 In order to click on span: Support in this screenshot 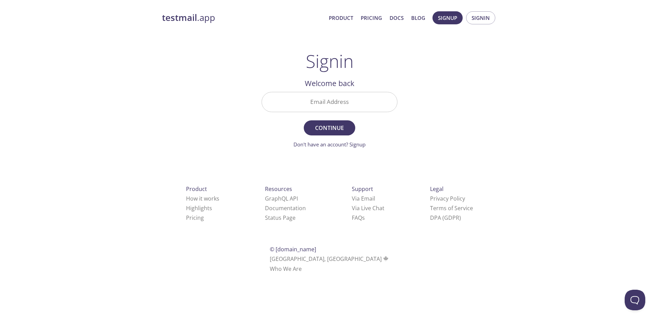, I will do `click(362, 189)`.